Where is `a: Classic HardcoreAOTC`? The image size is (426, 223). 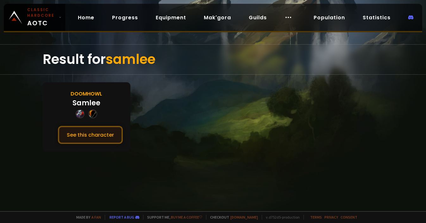 a: Classic HardcoreAOTC is located at coordinates (35, 17).